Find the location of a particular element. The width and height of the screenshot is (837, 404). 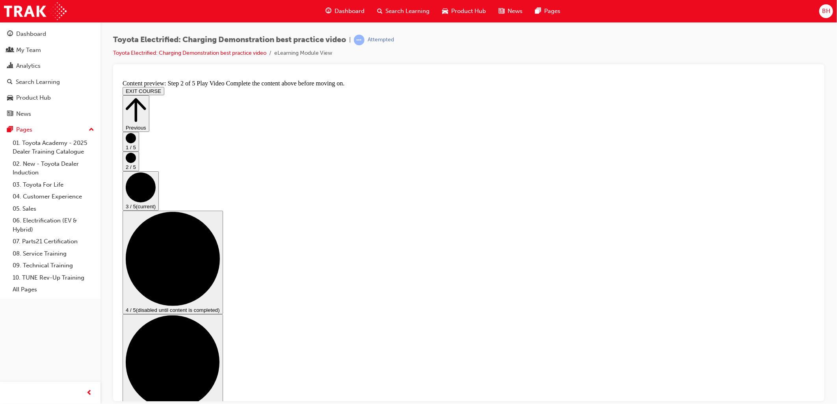

div: Content preview: Step 2 of 5 Play Video Complete the content above before moving on. is located at coordinates (349, 7).